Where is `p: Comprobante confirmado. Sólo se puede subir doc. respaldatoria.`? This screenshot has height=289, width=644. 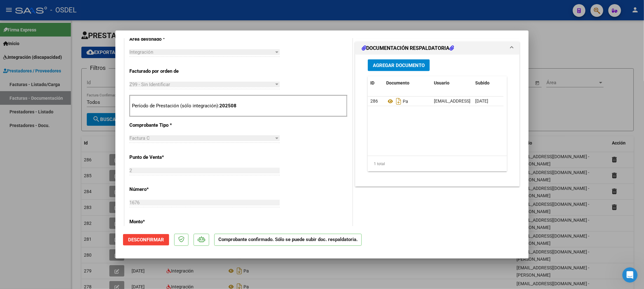 p: Comprobante confirmado. Sólo se puede subir doc. respaldatoria. is located at coordinates (288, 240).